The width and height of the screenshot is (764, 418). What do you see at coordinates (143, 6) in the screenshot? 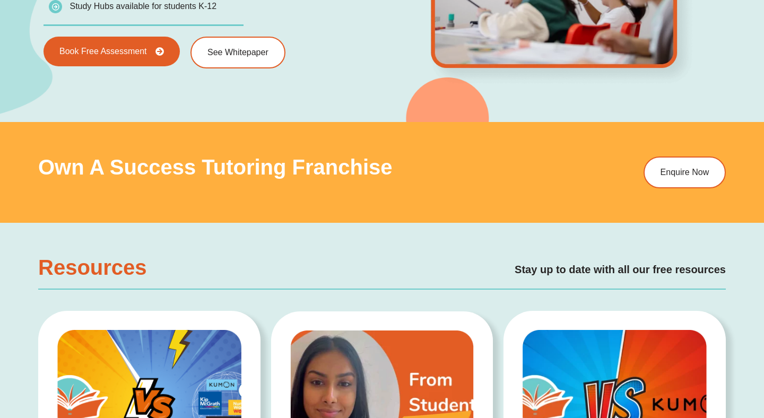
I see `span: Study Hubs available for students K-12` at bounding box center [143, 6].